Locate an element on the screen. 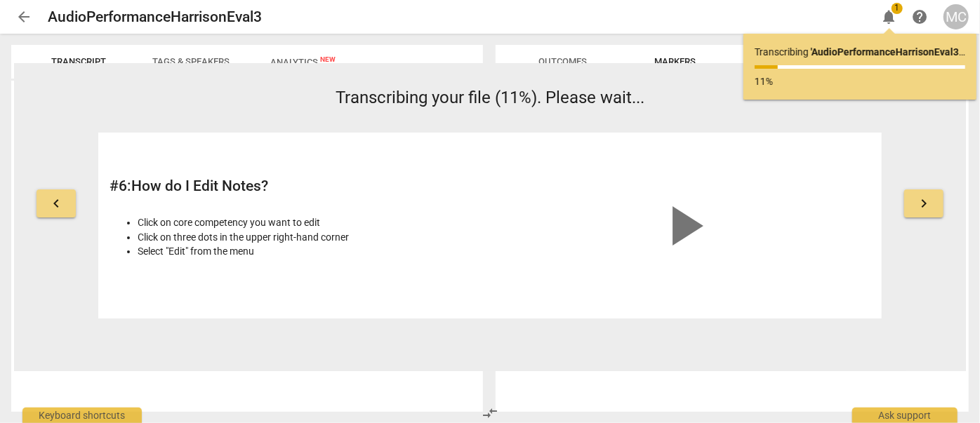 The width and height of the screenshot is (980, 423). div: Ask support is located at coordinates (905, 415).